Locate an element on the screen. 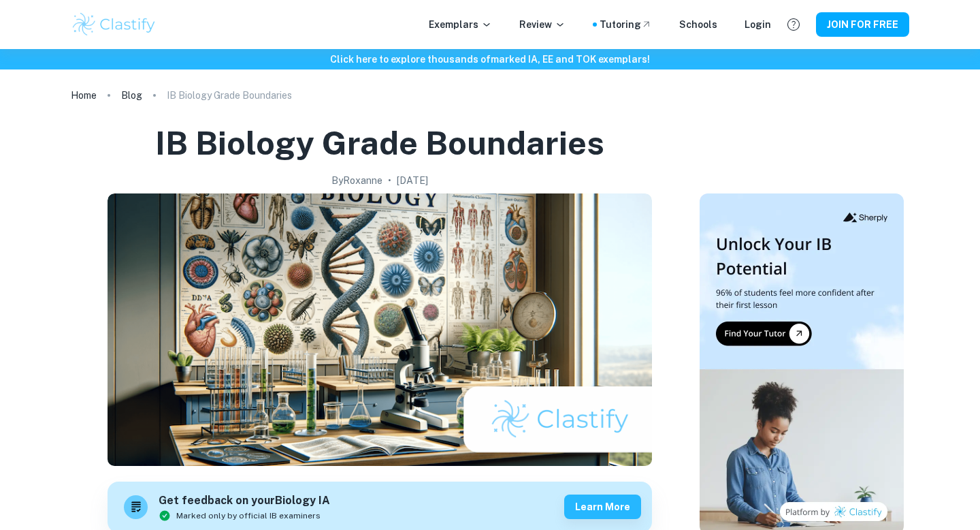 This screenshot has width=980, height=530. button: JOIN FOR FREE is located at coordinates (862, 25).